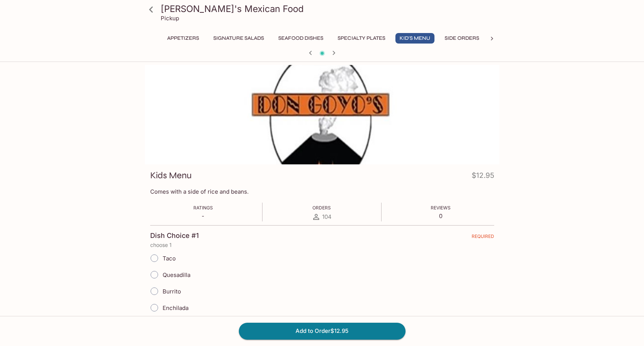 The height and width of the screenshot is (346, 644). What do you see at coordinates (301, 38) in the screenshot?
I see `button: Seafood Dishes` at bounding box center [301, 38].